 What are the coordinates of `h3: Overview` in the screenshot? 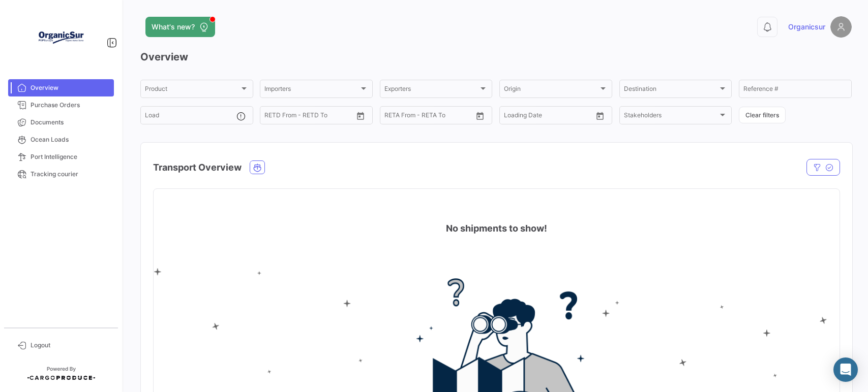 It's located at (495, 57).